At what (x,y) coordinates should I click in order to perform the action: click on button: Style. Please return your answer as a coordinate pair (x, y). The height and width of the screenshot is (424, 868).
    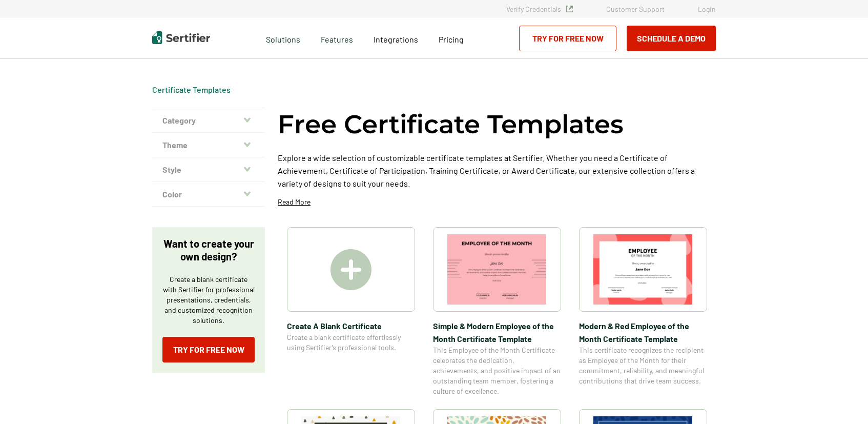
    Looking at the image, I should click on (208, 170).